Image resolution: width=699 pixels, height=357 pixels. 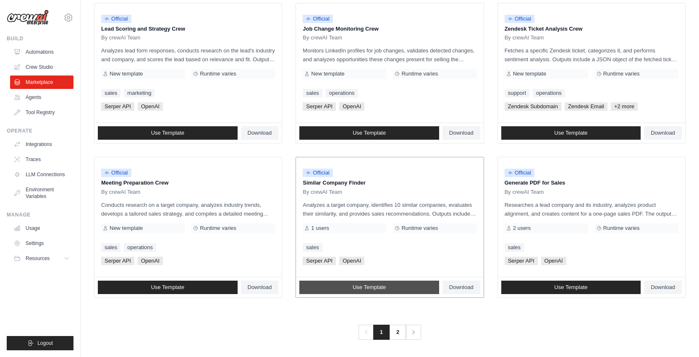 What do you see at coordinates (42, 229) in the screenshot?
I see `a: Usage` at bounding box center [42, 229].